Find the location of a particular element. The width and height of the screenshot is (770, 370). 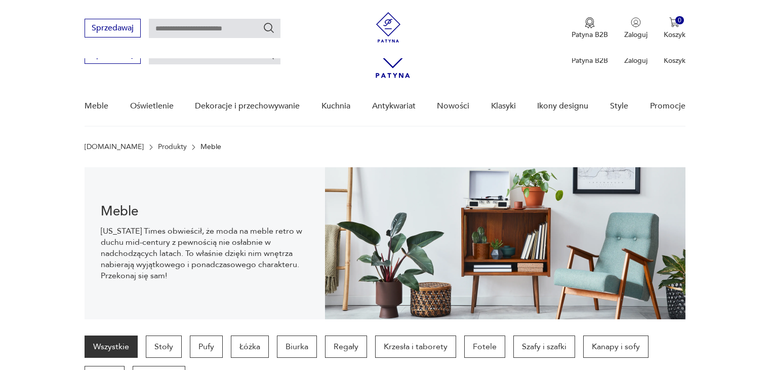

a: Krzesła i taborety is located at coordinates (416, 346).